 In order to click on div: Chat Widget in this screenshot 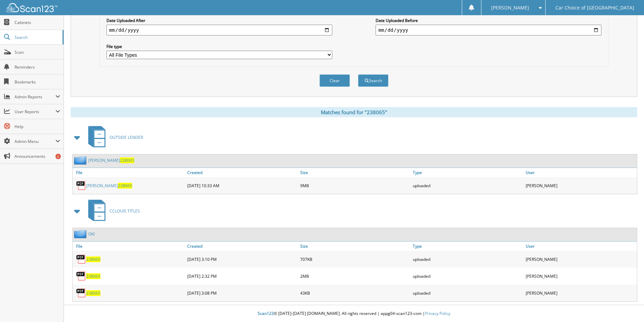, I will do `click(627, 306)`.